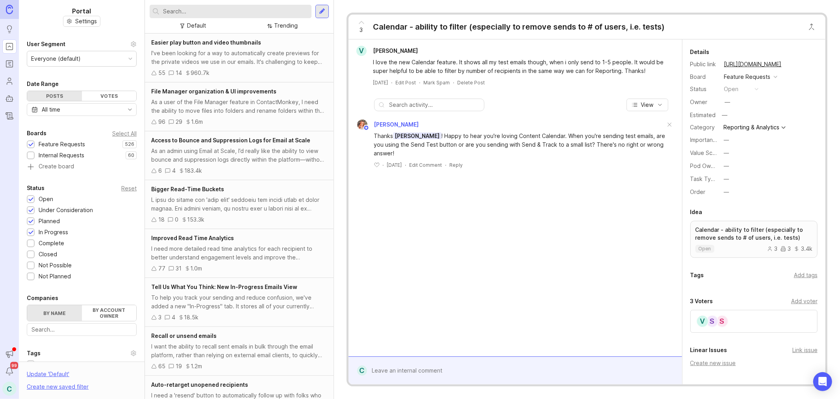  I want to click on div: Posts without tags, so click(63, 364).